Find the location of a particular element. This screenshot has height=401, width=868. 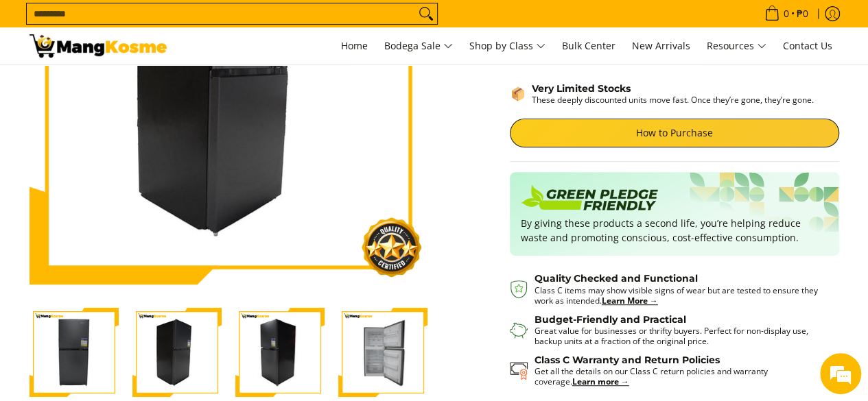

a: New Arrivals is located at coordinates (661, 46).